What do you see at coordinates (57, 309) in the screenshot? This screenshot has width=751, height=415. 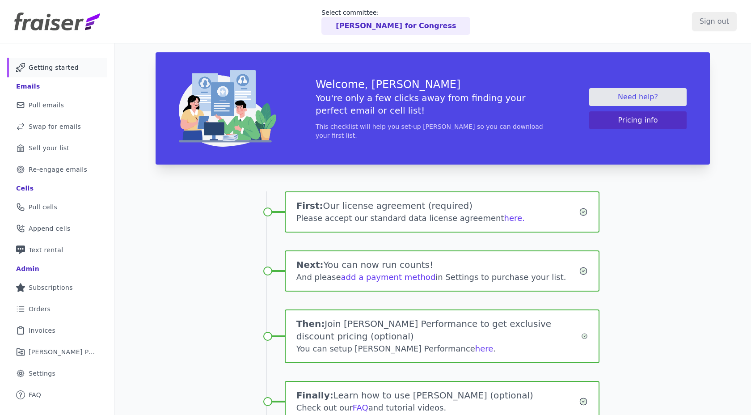 I see `a: Orders` at bounding box center [57, 309].